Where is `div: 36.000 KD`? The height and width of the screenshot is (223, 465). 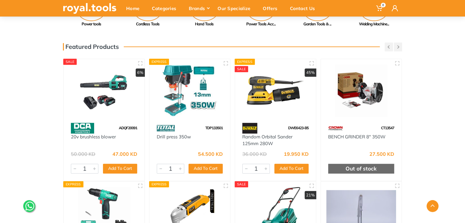
div: 36.000 KD is located at coordinates (254, 154).